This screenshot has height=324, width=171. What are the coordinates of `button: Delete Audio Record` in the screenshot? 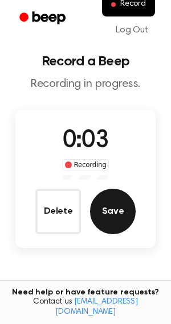 It's located at (58, 212).